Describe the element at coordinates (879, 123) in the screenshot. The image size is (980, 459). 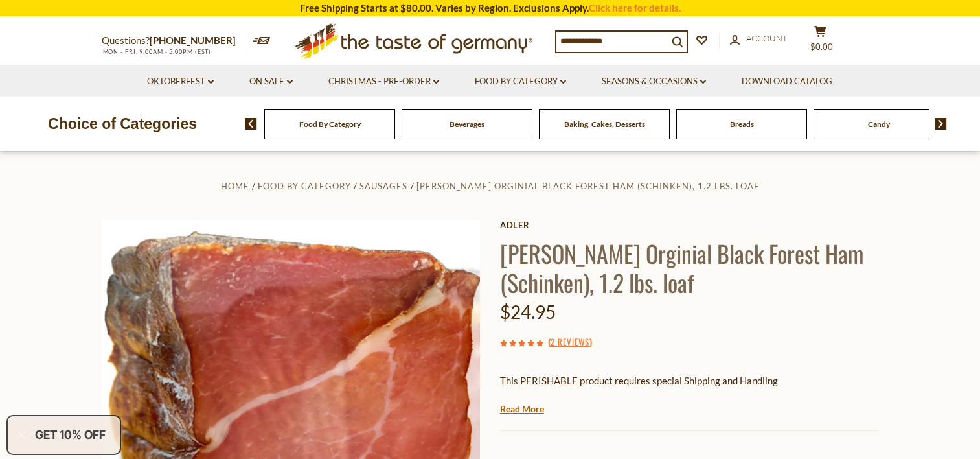
I see `a: Candy` at that location.